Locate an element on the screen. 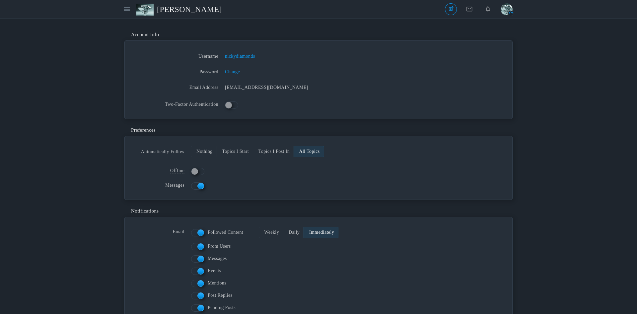 The image size is (637, 314). div: Preferences is located at coordinates (319, 130).